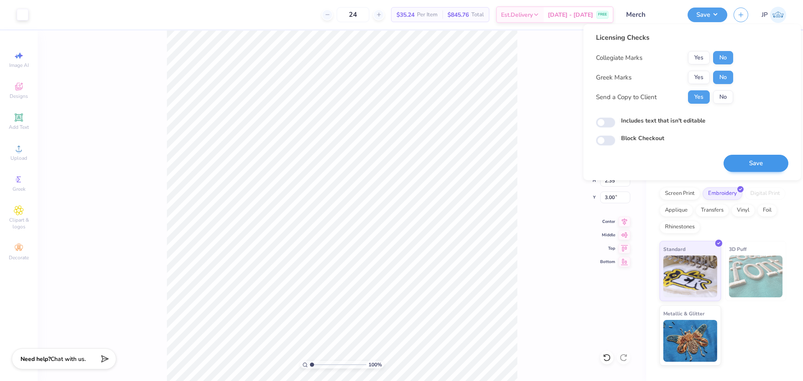 The image size is (803, 381). Describe the element at coordinates (767, 210) in the screenshot. I see `div: Foil` at that location.